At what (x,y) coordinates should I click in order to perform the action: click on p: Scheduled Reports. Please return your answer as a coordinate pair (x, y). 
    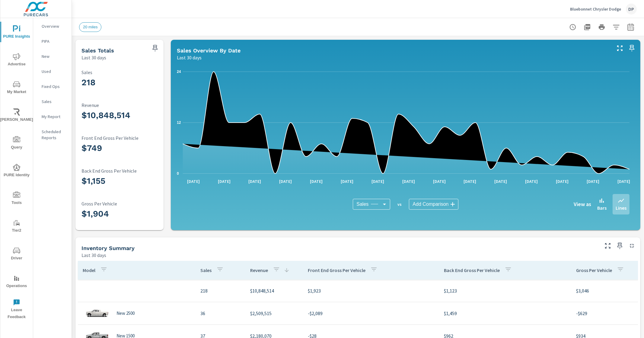
    Looking at the image, I should click on (54, 135).